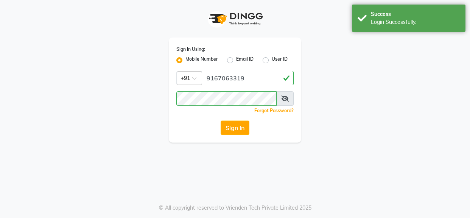 This screenshot has width=470, height=218. What do you see at coordinates (415, 14) in the screenshot?
I see `div: Success` at bounding box center [415, 14].